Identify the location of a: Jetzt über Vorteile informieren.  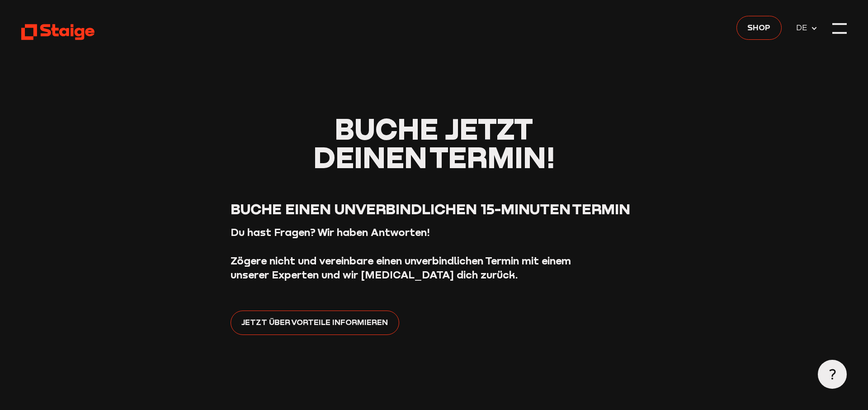
(315, 322).